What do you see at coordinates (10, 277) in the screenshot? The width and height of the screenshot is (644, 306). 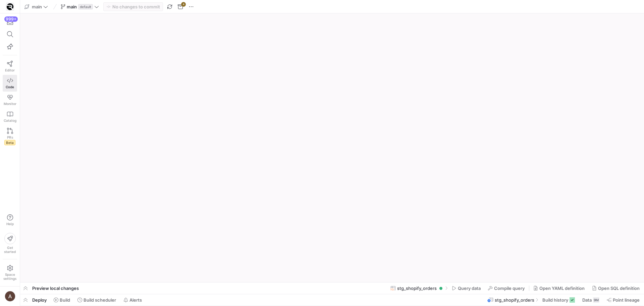 I see `span: Space settings` at bounding box center [10, 277].